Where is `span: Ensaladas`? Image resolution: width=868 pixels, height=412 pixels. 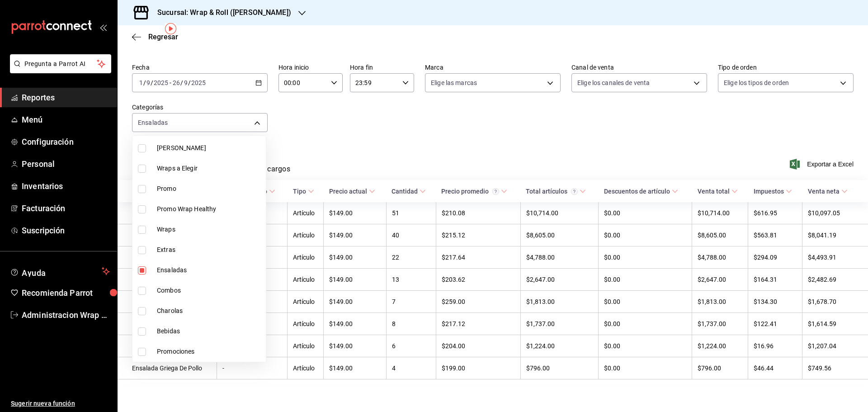
span: Ensaladas is located at coordinates (209, 270).